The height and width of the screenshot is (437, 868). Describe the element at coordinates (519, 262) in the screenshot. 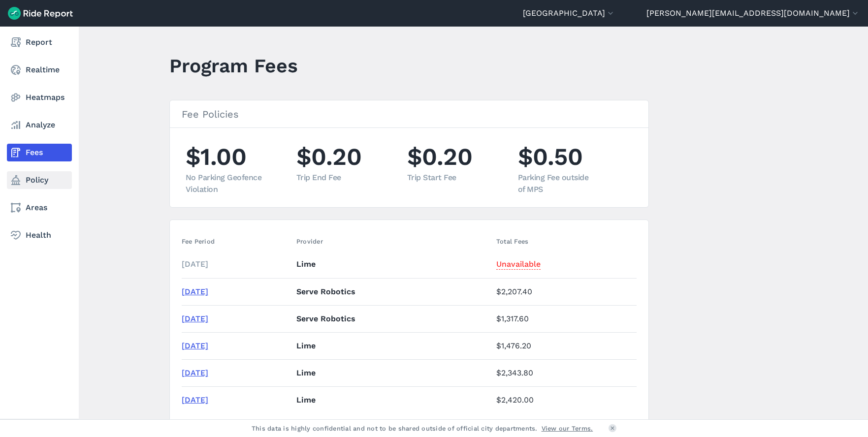

I see `span: Unavailable` at that location.